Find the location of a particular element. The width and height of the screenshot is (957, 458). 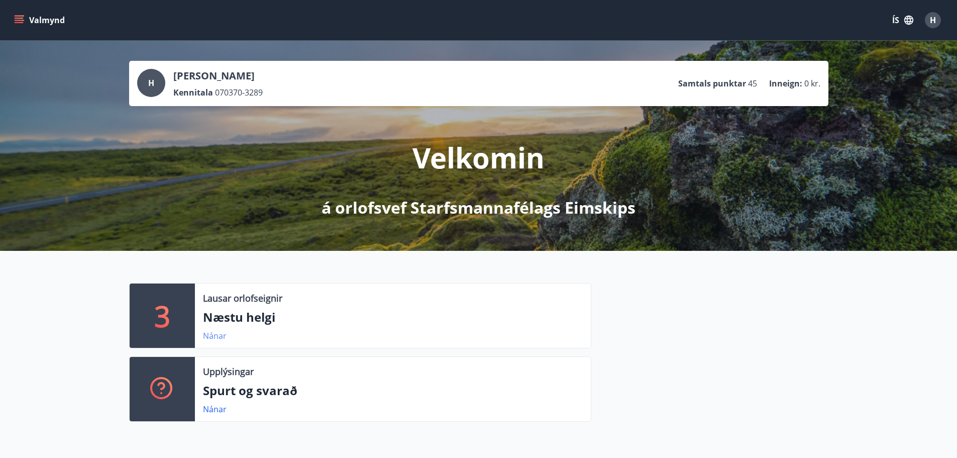

p: á orlofsvef Starfsmannafélags Eimskips is located at coordinates (478, 207).